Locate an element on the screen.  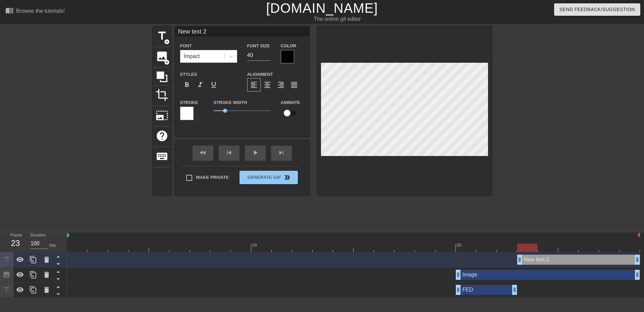
span: format_align_right is located at coordinates (281, 85).